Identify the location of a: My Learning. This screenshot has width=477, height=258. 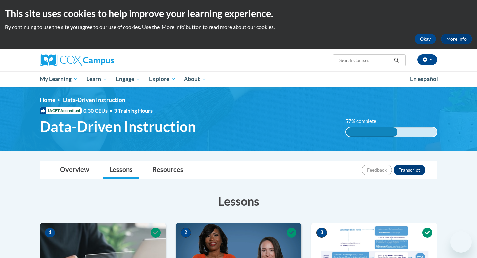
(59, 79).